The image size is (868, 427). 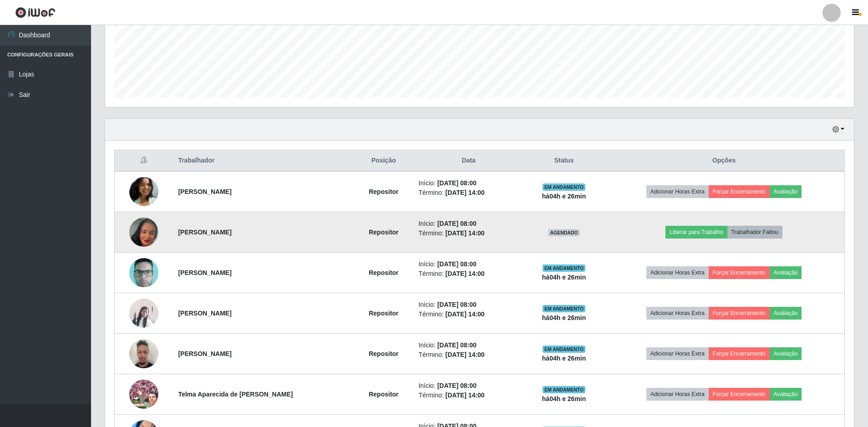 What do you see at coordinates (35, 12) in the screenshot?
I see `img: CoreUI Logo` at bounding box center [35, 12].